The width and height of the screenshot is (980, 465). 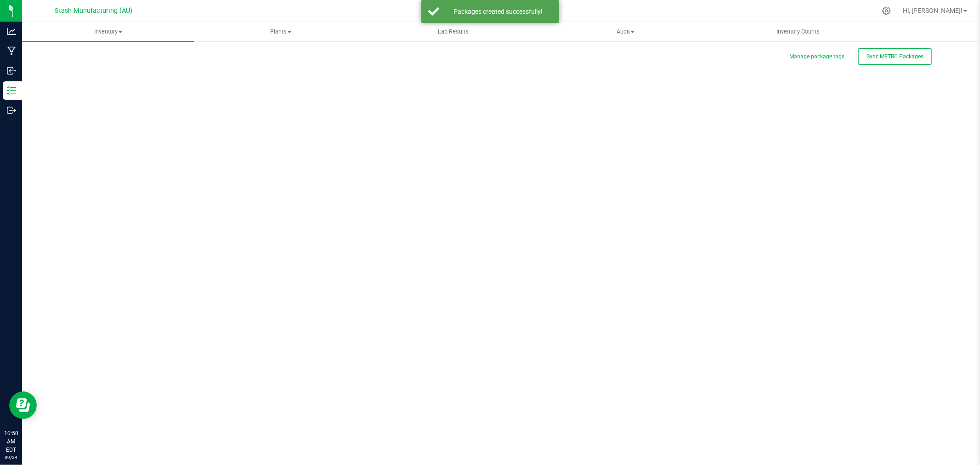 What do you see at coordinates (12, 91) in the screenshot?
I see `inline-svg: Inventory` at bounding box center [12, 91].